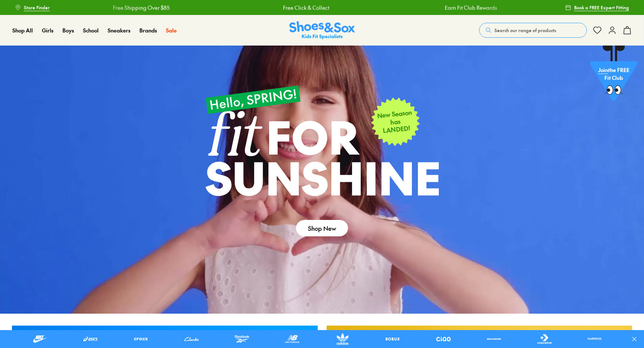  What do you see at coordinates (471, 8) in the screenshot?
I see `a: Earn Fit Club Rewards` at bounding box center [471, 8].